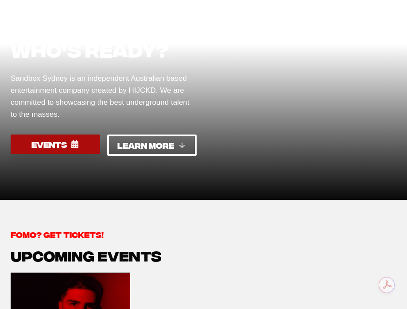 This screenshot has height=309, width=407. Describe the element at coordinates (203, 254) in the screenshot. I see `h1: UPCOMING EVENTS` at that location.